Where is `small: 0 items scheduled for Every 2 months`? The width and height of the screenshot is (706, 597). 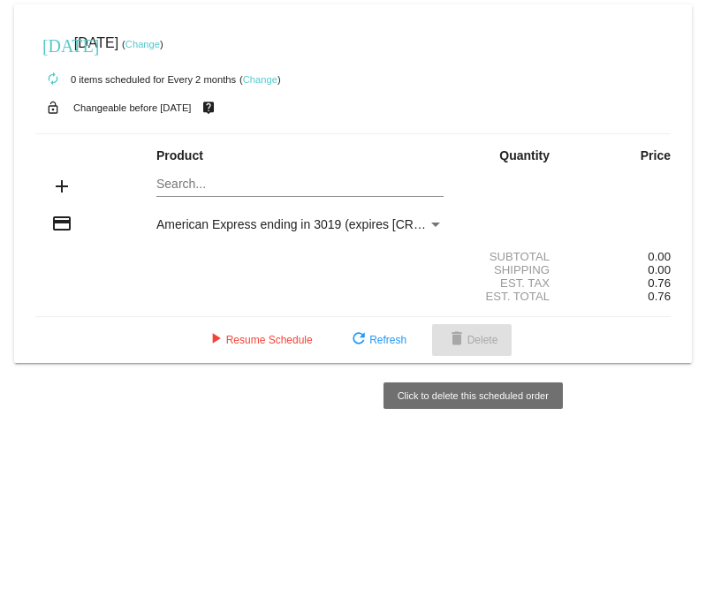
small: 0 items scheduled for Every 2 months is located at coordinates (135, 79).